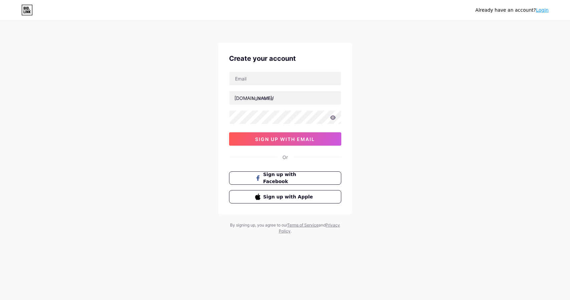 This screenshot has width=570, height=300. What do you see at coordinates (512, 10) in the screenshot?
I see `div: Already have an account?` at bounding box center [512, 10].